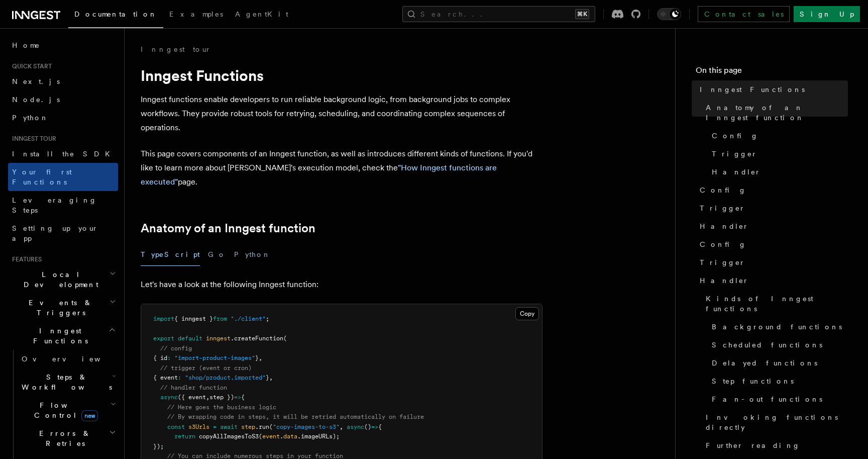 The width and height of the screenshot is (868, 459). I want to click on span: event, so click(271, 436).